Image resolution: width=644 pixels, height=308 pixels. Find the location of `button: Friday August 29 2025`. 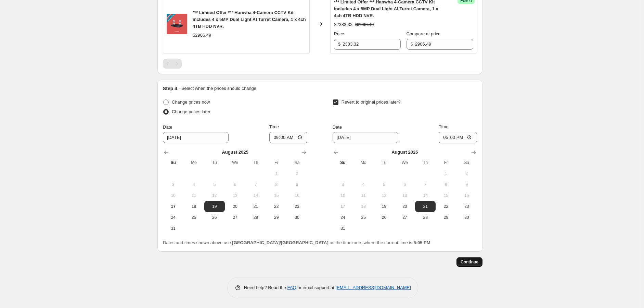

button: Friday August 29 2025 is located at coordinates (446, 217).